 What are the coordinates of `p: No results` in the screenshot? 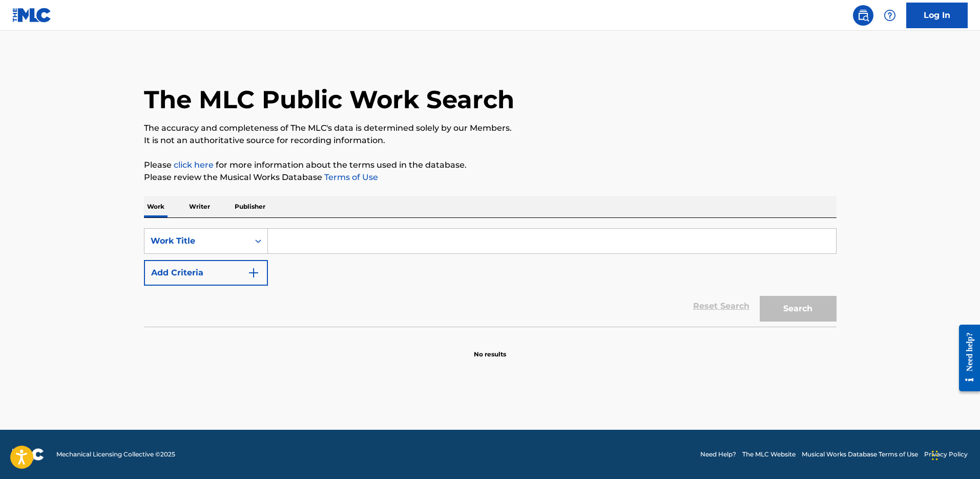 It's located at (490, 348).